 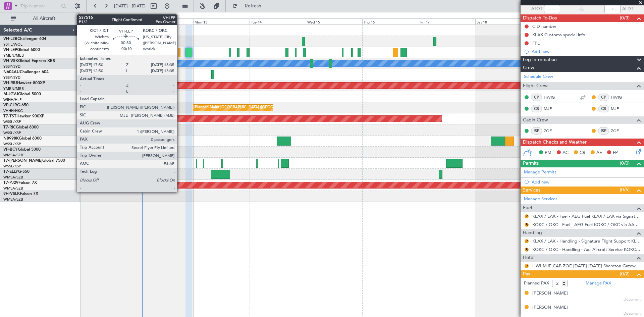 I want to click on span: Dispatch To-Dos, so click(x=540, y=18).